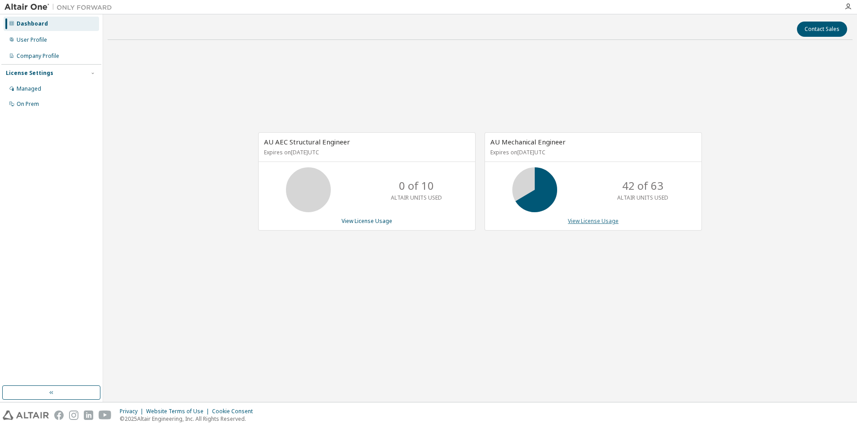 The image size is (857, 428). What do you see at coordinates (133, 411) in the screenshot?
I see `div: Privacy` at bounding box center [133, 411].